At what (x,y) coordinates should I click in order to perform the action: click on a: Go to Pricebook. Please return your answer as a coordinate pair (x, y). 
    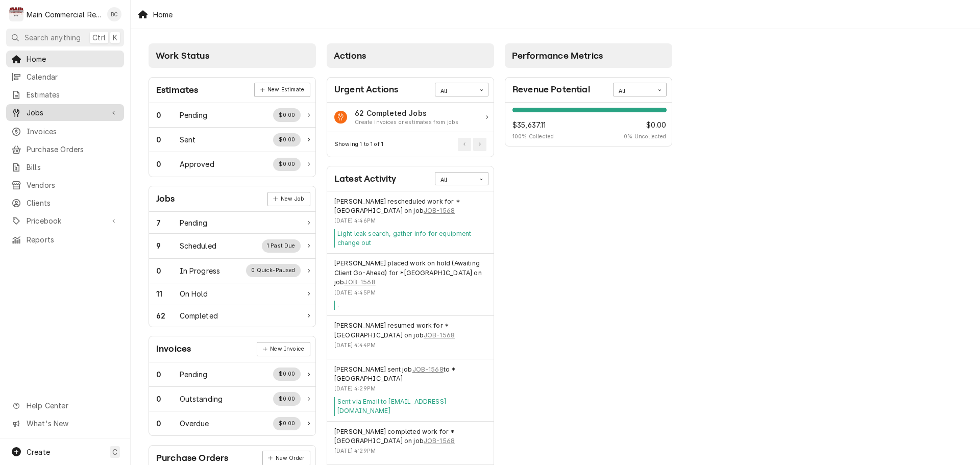
    Looking at the image, I should click on (65, 221).